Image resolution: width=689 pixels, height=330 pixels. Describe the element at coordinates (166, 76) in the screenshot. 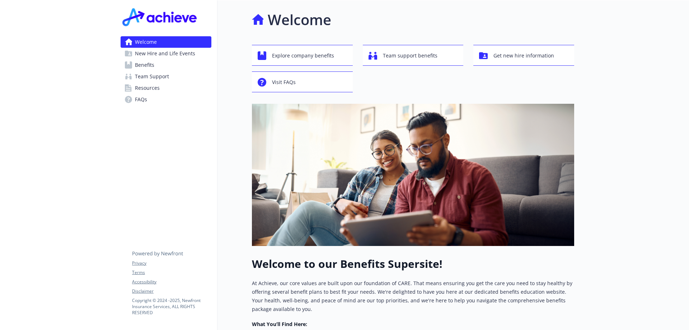

I see `a: Team Support` at that location.